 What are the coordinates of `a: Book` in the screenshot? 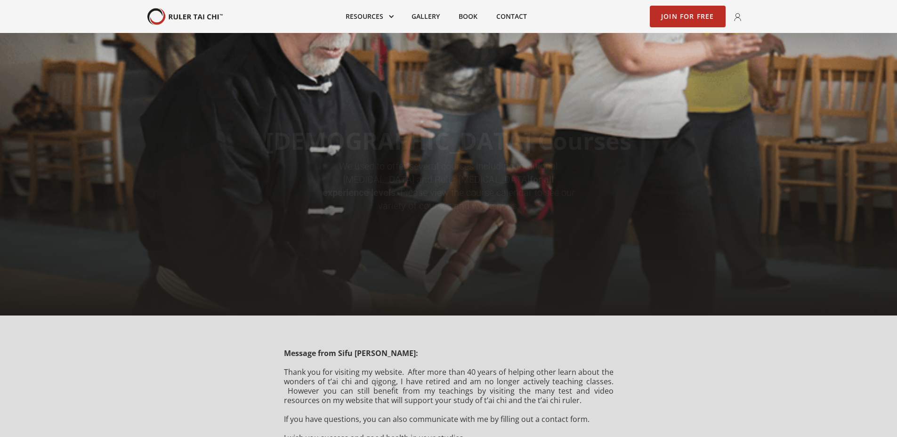 It's located at (468, 16).